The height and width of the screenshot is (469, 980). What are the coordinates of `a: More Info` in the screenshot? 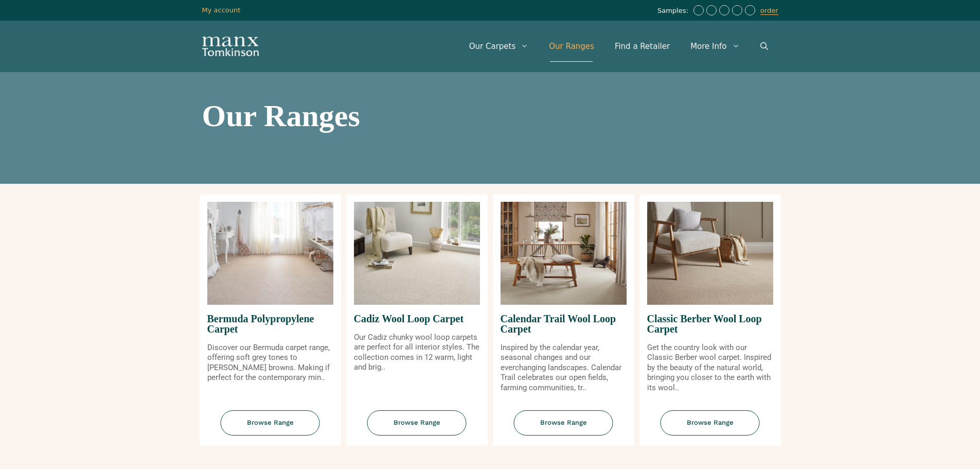 It's located at (714, 46).